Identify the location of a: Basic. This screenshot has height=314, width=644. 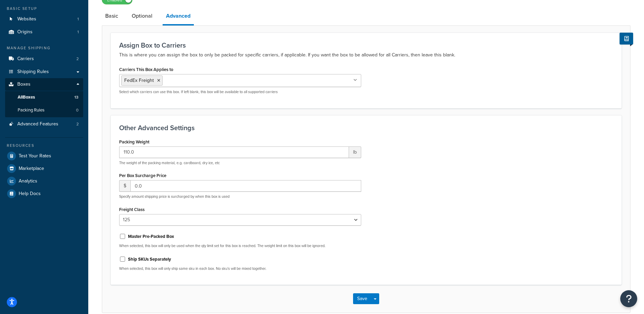
(112, 16).